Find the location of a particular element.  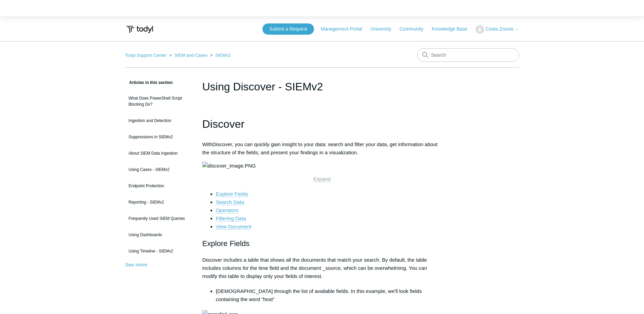

a: Management Portal is located at coordinates (345, 29).